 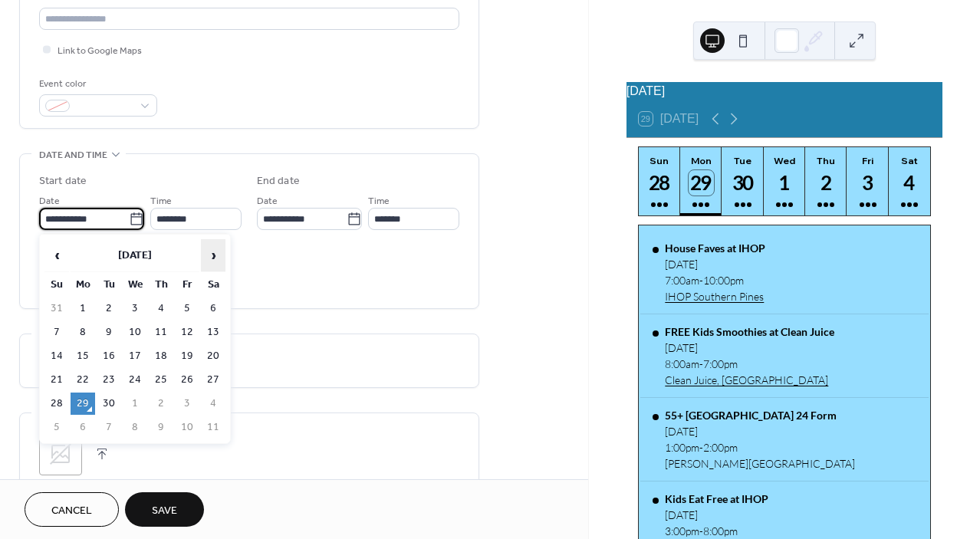 I want to click on div: Fri, so click(x=867, y=160).